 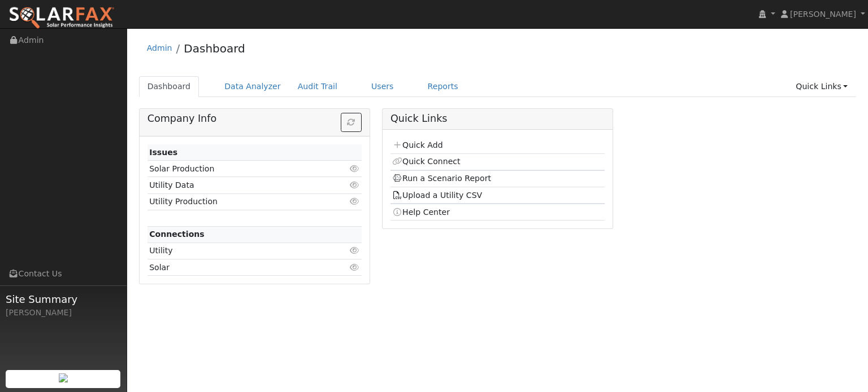 What do you see at coordinates (237, 168) in the screenshot?
I see `td: Solar Production` at bounding box center [237, 168].